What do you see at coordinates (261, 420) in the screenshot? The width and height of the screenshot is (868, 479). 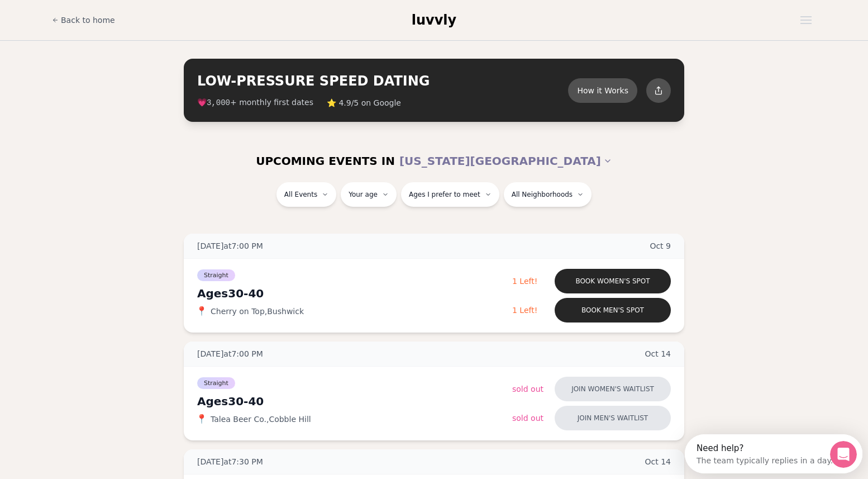 I see `span: Talea Beer Co. , Cobble Hill` at bounding box center [261, 420].